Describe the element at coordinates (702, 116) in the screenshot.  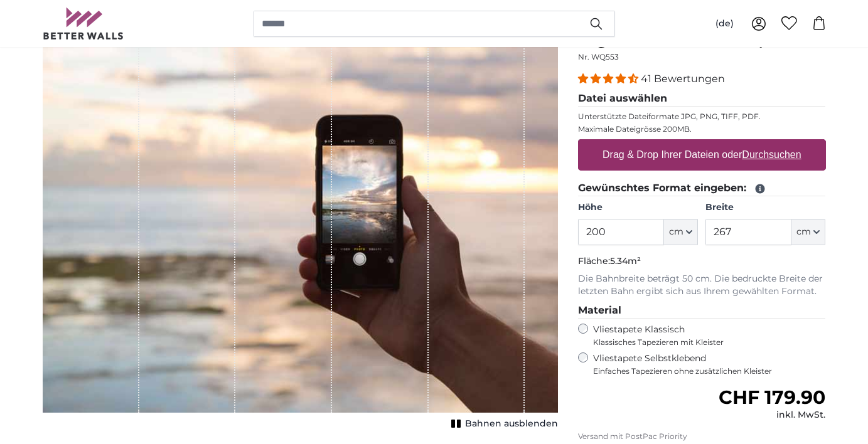
I see `p: Unterstützte Dateiformate JPG, PNG, TIFF, PDF.` at that location.